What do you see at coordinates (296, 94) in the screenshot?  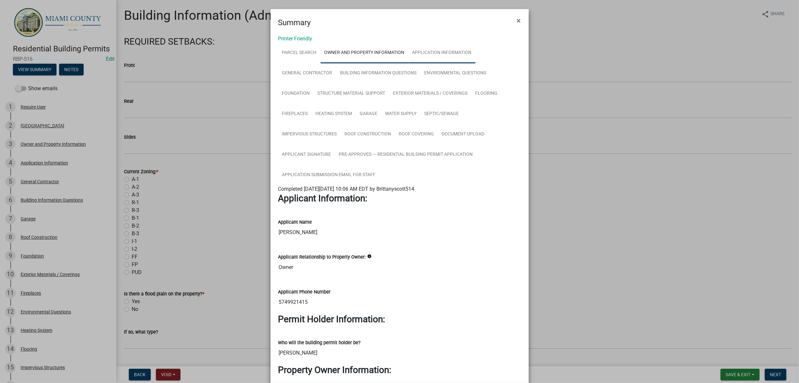 I see `a: Foundation` at bounding box center [296, 94].